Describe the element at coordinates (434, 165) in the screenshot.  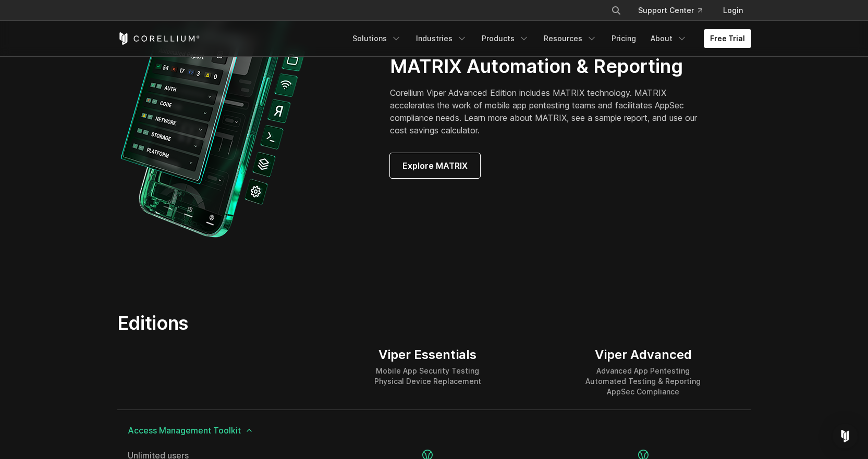
I see `span: Explore MATRIX` at that location.